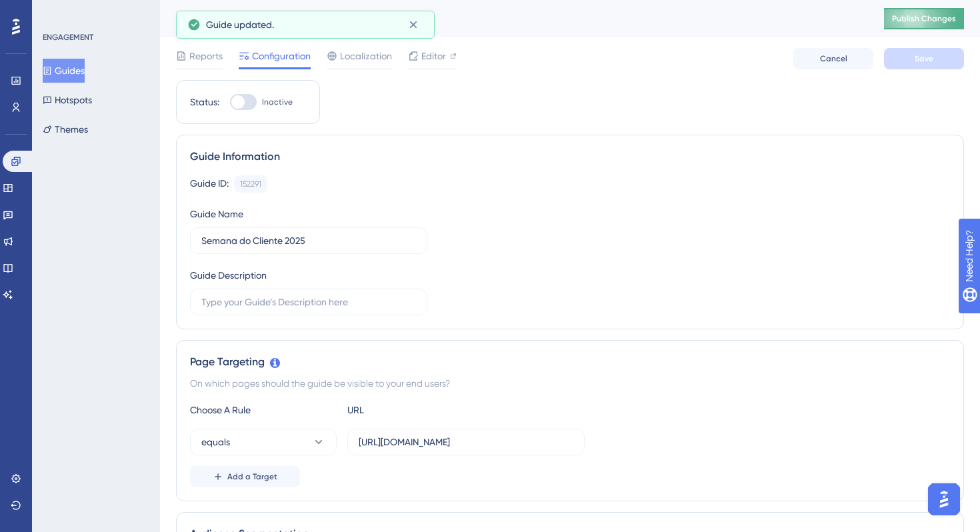 This screenshot has height=532, width=980. I want to click on span: Save, so click(924, 59).